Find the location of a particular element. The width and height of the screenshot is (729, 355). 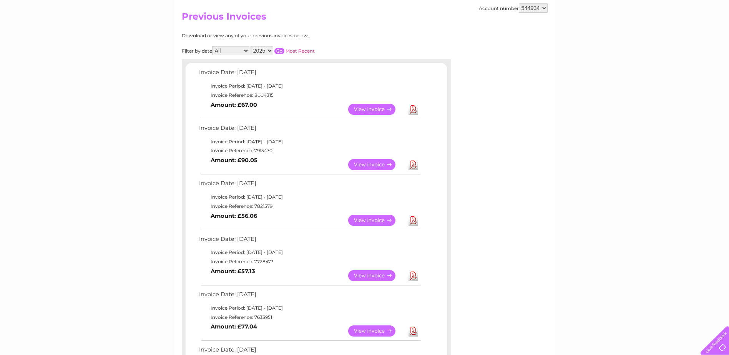

a: Contact is located at coordinates (687, 35).